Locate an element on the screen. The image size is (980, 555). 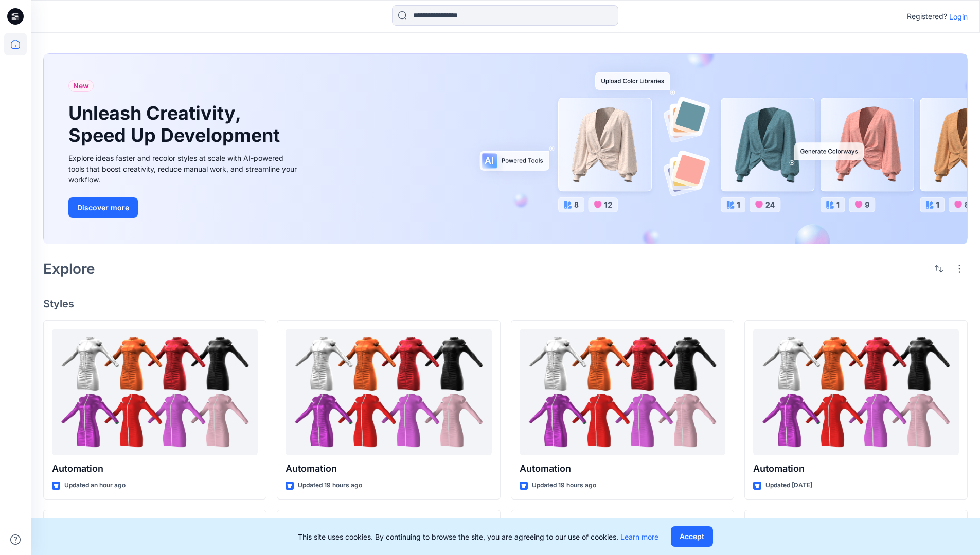
div: Explore ideas faster and recolor styles at scale with AI-powered tools that boost creativity, red... is located at coordinates (184, 168).